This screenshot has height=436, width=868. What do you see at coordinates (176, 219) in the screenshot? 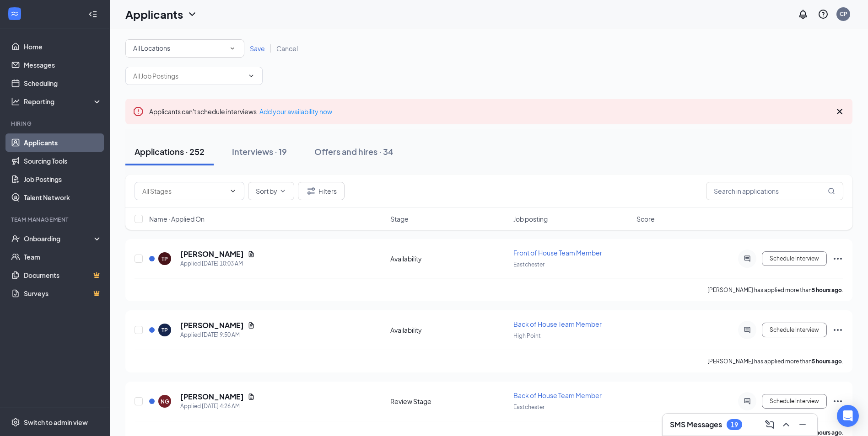
I see `span: Name · Applied On` at bounding box center [176, 219].